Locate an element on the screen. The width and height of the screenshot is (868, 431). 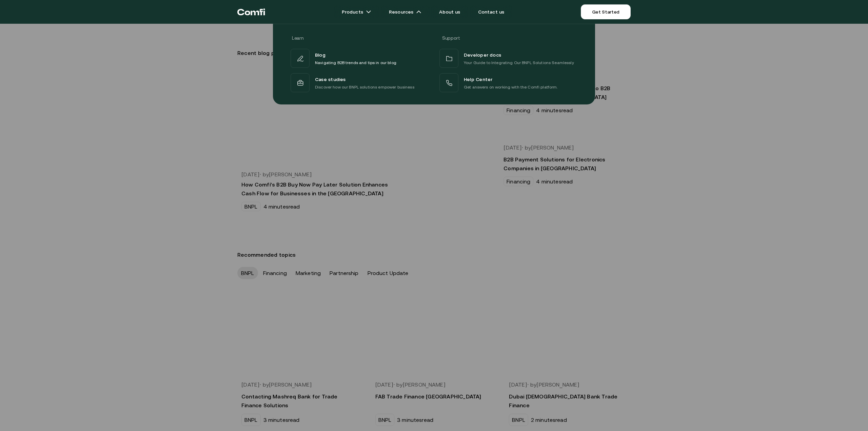
a: Case studiesDiscover how our BNPL solutions empower business is located at coordinates (359, 82).